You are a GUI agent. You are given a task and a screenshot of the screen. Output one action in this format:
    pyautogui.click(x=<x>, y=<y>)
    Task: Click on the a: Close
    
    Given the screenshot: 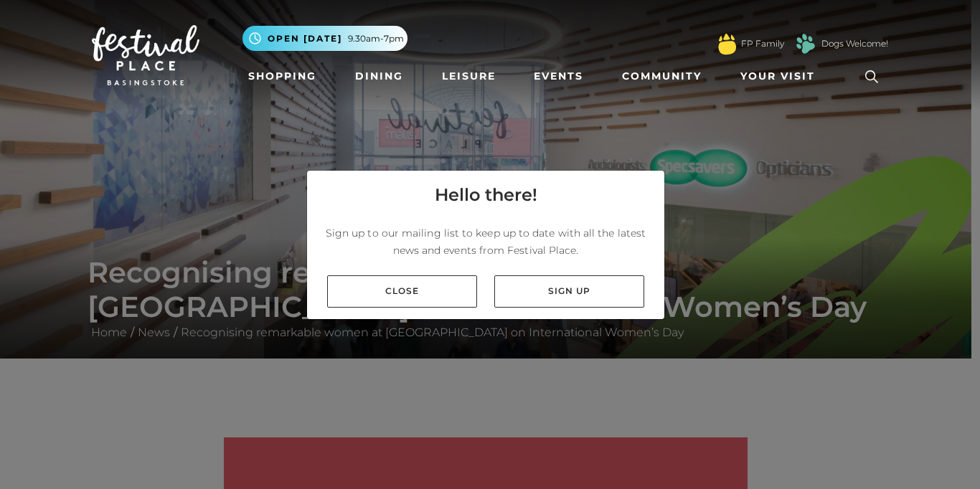 What is the action you would take?
    pyautogui.click(x=402, y=292)
    